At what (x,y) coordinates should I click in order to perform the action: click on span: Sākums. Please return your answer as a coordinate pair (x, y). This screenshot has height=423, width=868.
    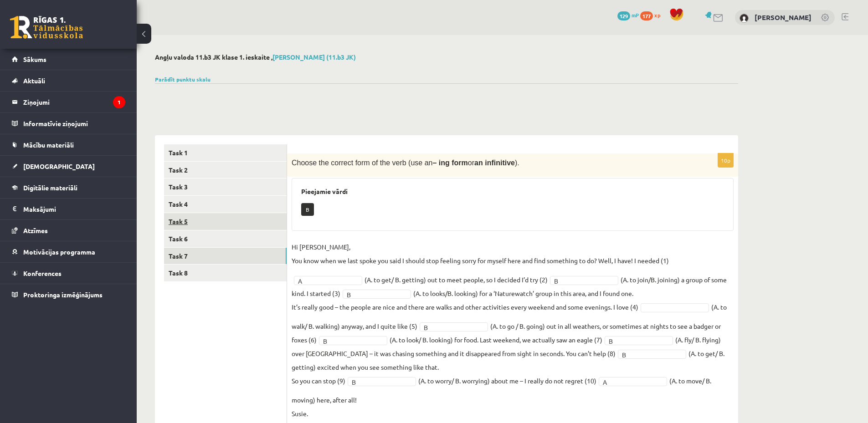
    Looking at the image, I should click on (35, 59).